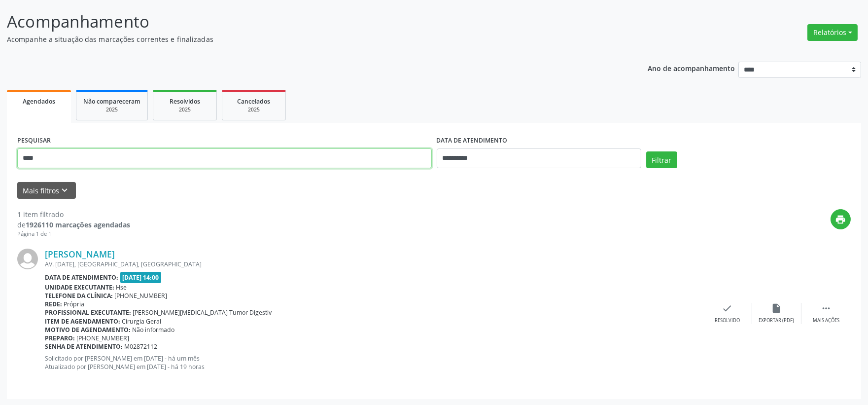 The height and width of the screenshot is (405, 868). What do you see at coordinates (34, 141) in the screenshot?
I see `label: PESQUISAR` at bounding box center [34, 141].